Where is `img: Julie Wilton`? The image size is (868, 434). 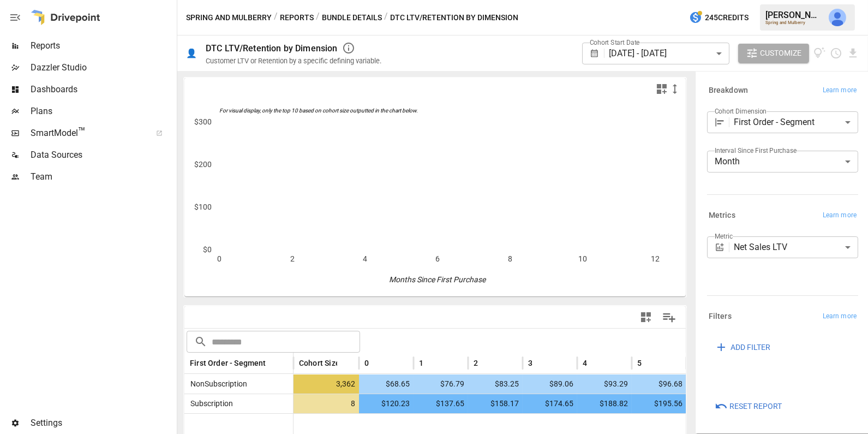 img: Julie Wilton is located at coordinates (838, 17).